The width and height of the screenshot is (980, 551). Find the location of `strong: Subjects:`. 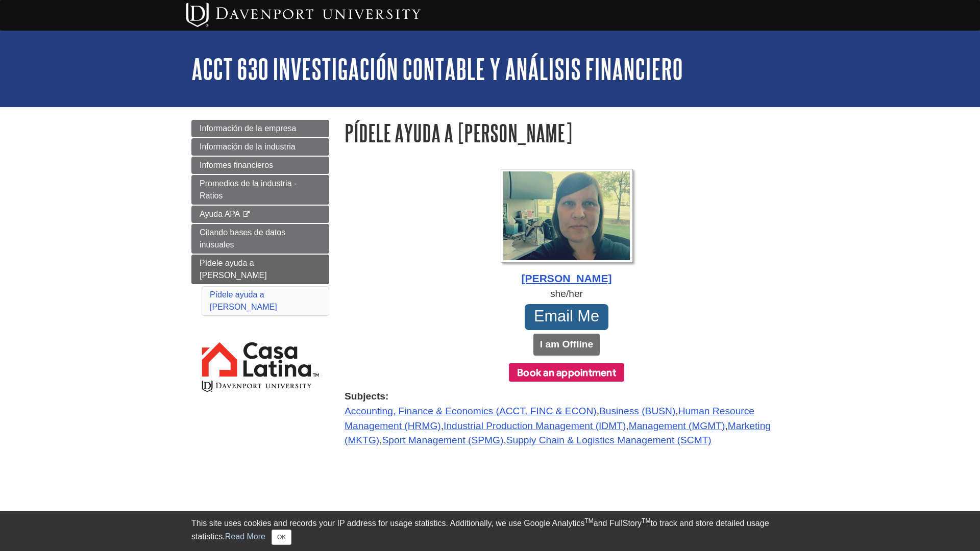

strong: Subjects: is located at coordinates (567, 397).